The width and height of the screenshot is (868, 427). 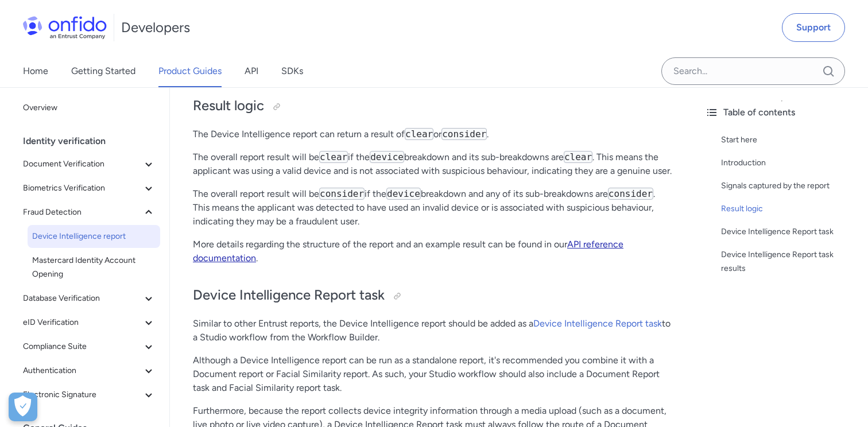 I want to click on span: eID Verification, so click(x=82, y=323).